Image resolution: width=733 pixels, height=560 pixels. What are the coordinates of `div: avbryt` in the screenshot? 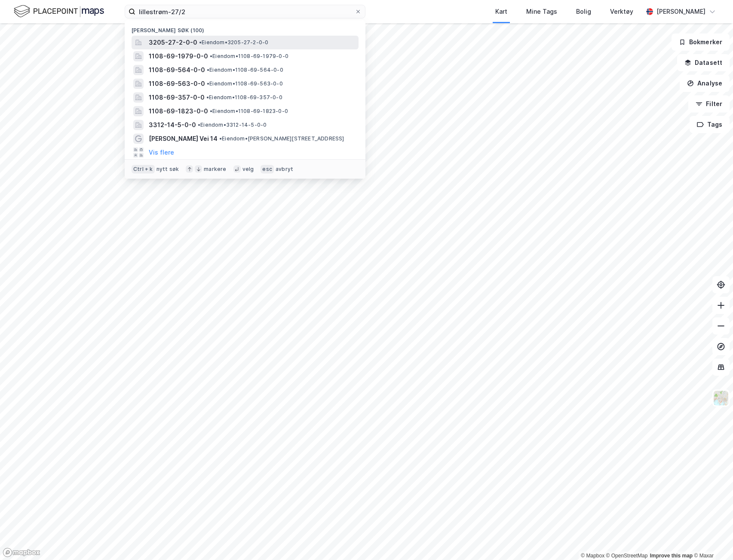 It's located at (284, 169).